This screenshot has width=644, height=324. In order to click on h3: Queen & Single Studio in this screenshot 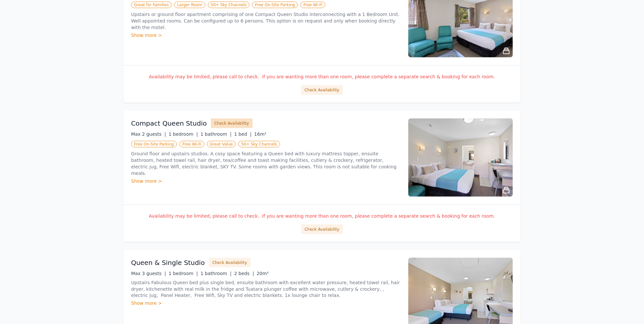, I will do `click(168, 263)`.